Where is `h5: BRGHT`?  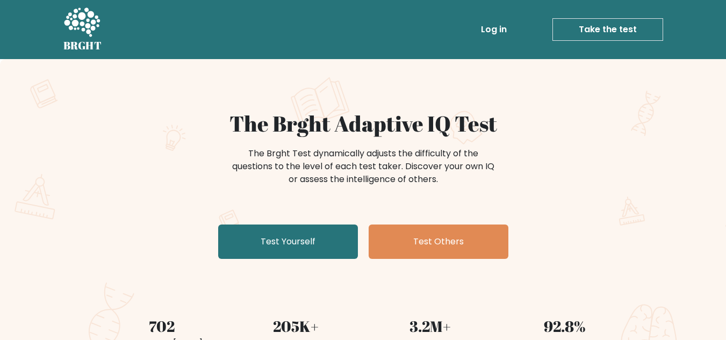
h5: BRGHT is located at coordinates (83, 46).